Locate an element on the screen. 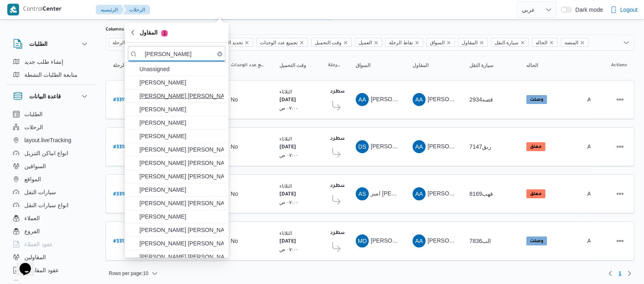  span: Dark mode is located at coordinates (587, 10).